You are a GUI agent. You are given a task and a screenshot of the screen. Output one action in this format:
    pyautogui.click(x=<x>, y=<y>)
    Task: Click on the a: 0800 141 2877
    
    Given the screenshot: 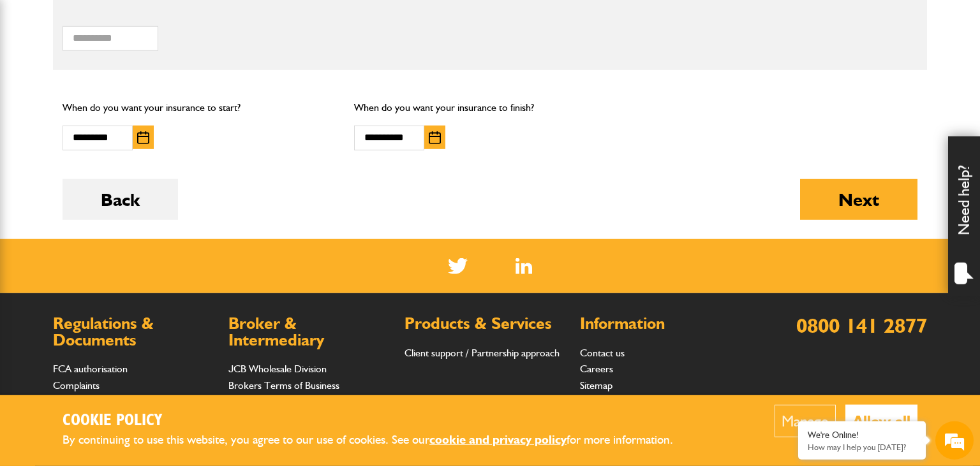 What is the action you would take?
    pyautogui.click(x=861, y=325)
    